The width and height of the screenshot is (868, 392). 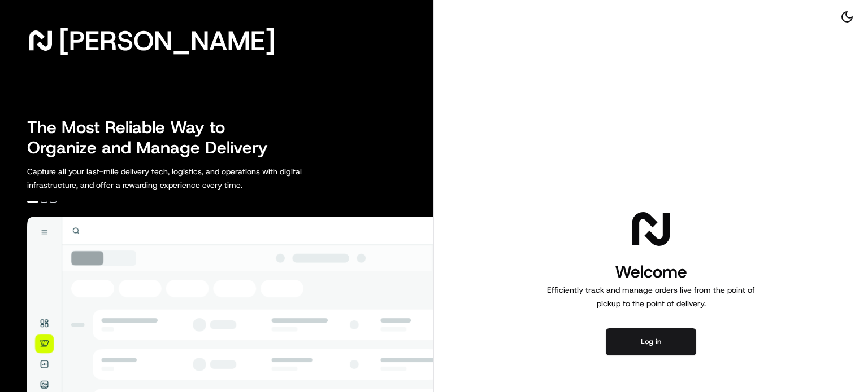 I want to click on button: Log in, so click(x=651, y=342).